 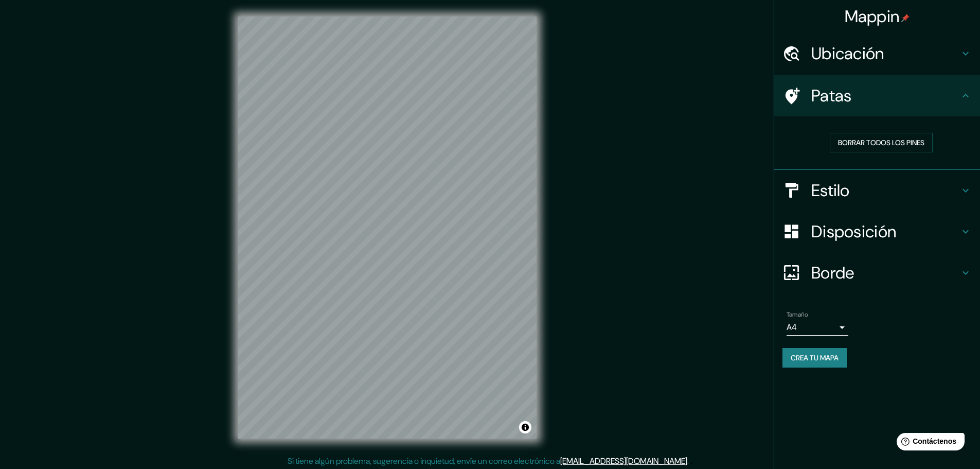 What do you see at coordinates (46, 13) in the screenshot?
I see `font: Contáctenos` at bounding box center [46, 13].